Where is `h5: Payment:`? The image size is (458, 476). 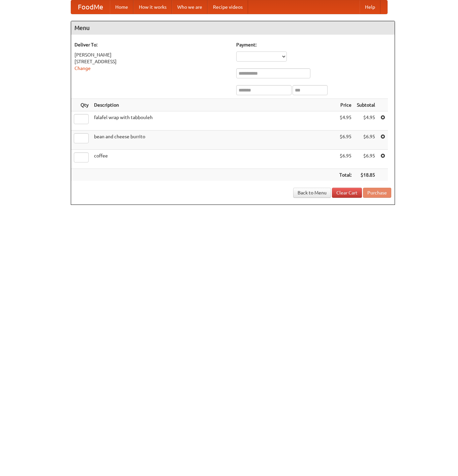
h5: Payment: is located at coordinates (314, 45).